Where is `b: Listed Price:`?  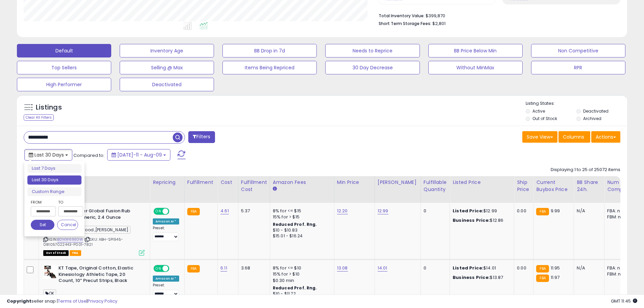 b: Listed Price: is located at coordinates (468, 268).